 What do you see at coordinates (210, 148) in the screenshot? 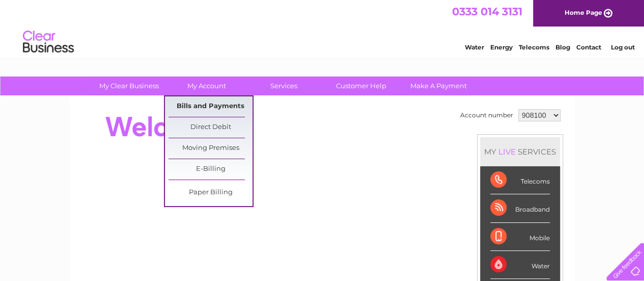
I see `a: Moving Premises` at bounding box center [210, 148].